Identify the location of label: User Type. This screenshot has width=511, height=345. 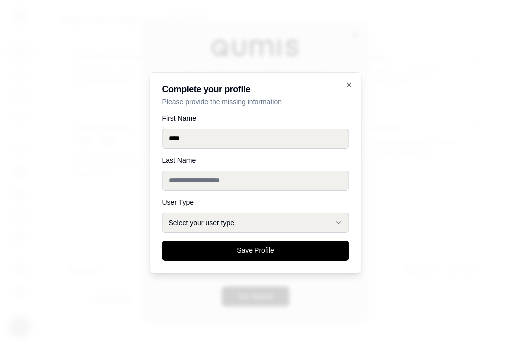
(255, 202).